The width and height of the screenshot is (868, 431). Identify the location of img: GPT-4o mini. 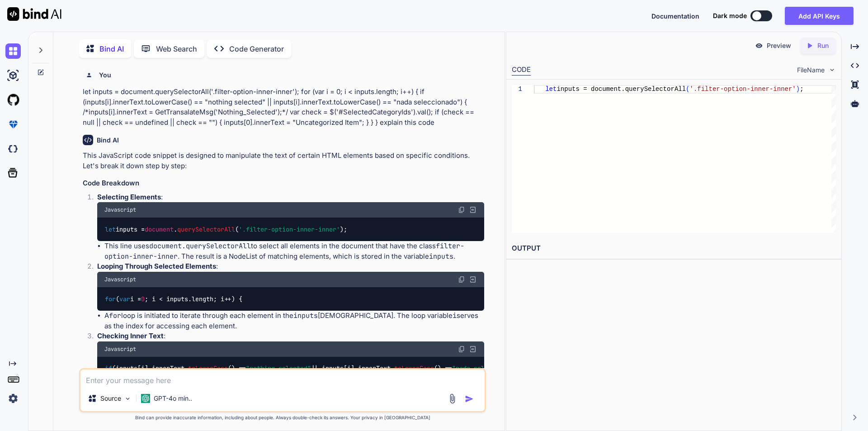
(146, 398).